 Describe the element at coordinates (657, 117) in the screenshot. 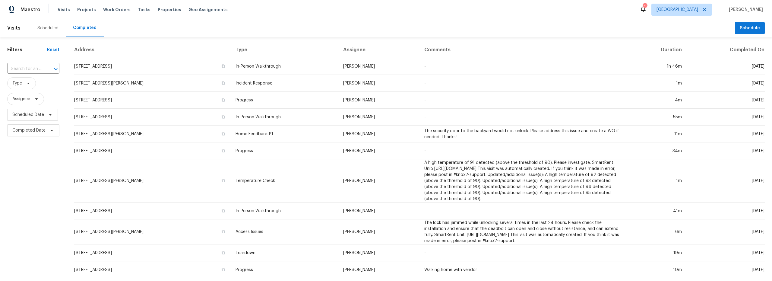

I see `td: 55m` at that location.